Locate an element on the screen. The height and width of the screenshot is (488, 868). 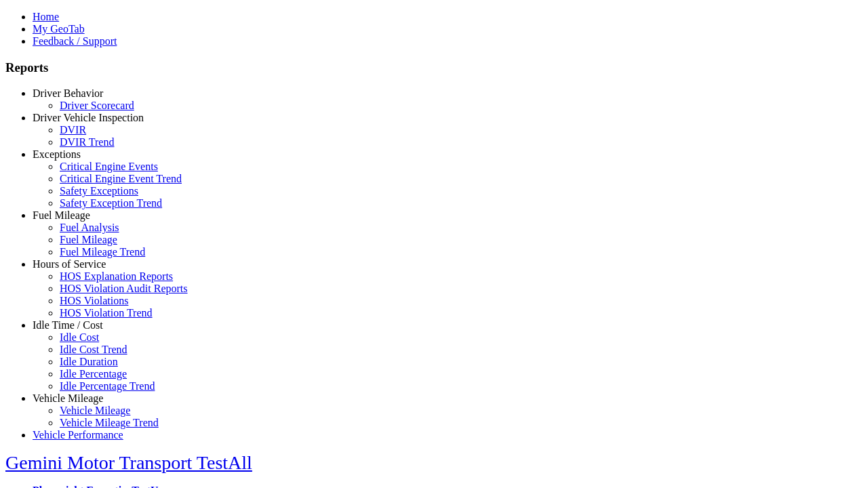
a: HOS Violation Audit Reports is located at coordinates (123, 288).